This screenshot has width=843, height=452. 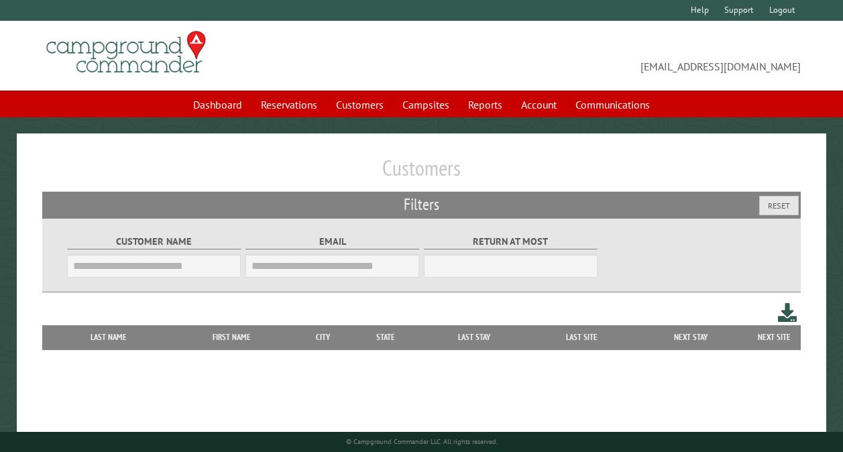 What do you see at coordinates (109, 337) in the screenshot?
I see `th: Last Name` at bounding box center [109, 337].